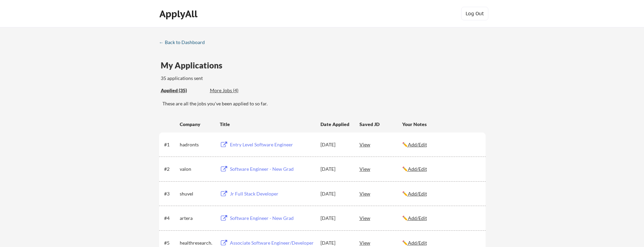  What do you see at coordinates (171, 218) in the screenshot?
I see `div: #4` at bounding box center [171, 218].